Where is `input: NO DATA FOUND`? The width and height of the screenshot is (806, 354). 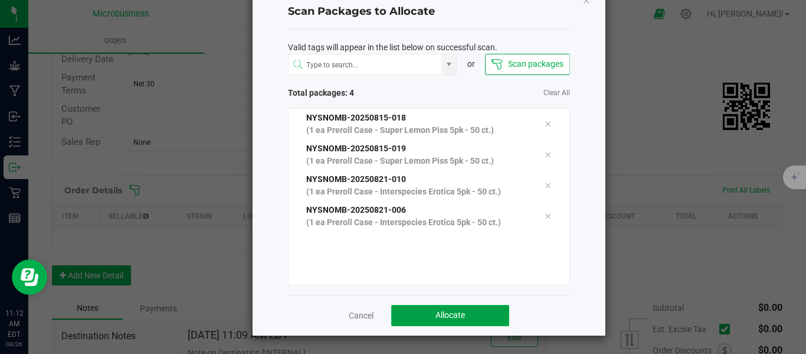 input: NO DATA FOUND is located at coordinates (365, 65).